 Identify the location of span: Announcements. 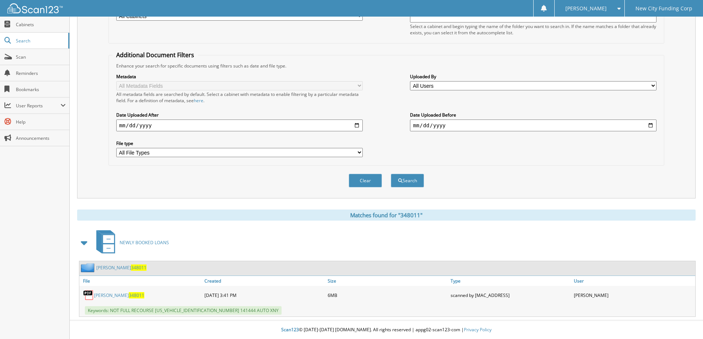
(41, 138).